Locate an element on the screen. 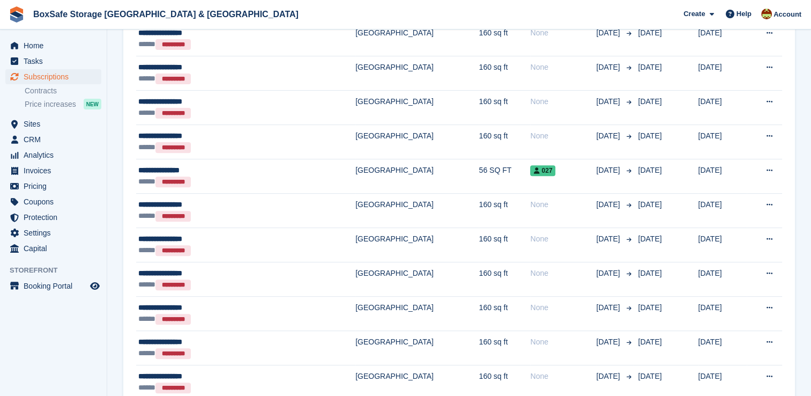  span: Subscriptions is located at coordinates (56, 77).